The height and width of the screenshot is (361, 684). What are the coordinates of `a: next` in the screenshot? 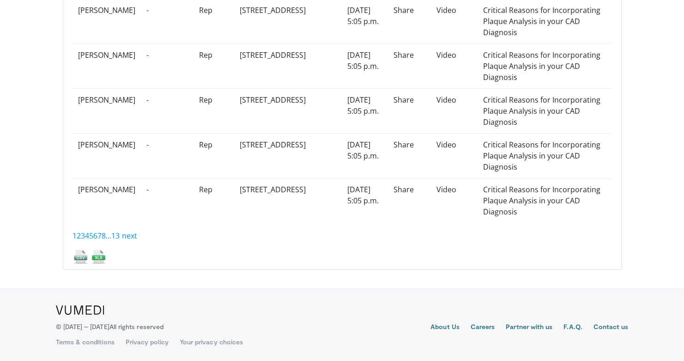 It's located at (129, 236).